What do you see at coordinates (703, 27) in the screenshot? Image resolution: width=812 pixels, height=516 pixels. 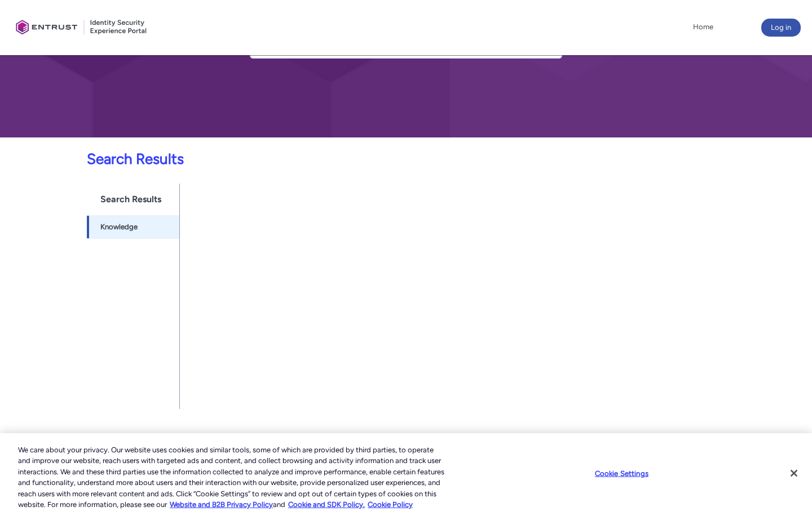 I see `a: Home` at bounding box center [703, 27].